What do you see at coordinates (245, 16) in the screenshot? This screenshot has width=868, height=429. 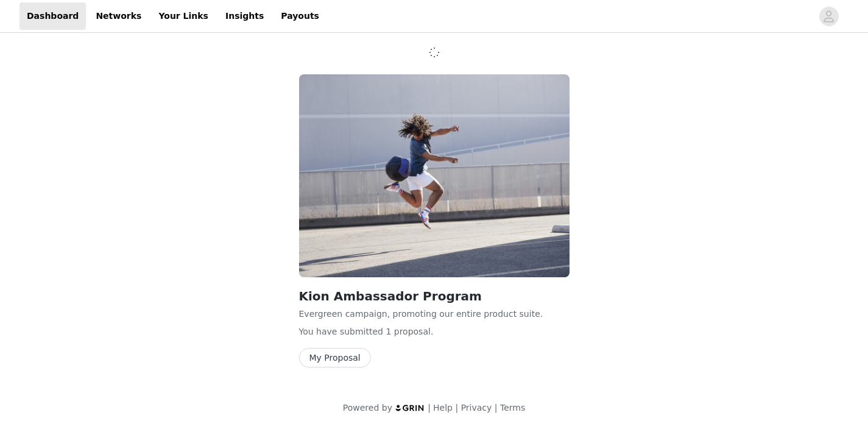 I see `a: Insights` at bounding box center [245, 16].